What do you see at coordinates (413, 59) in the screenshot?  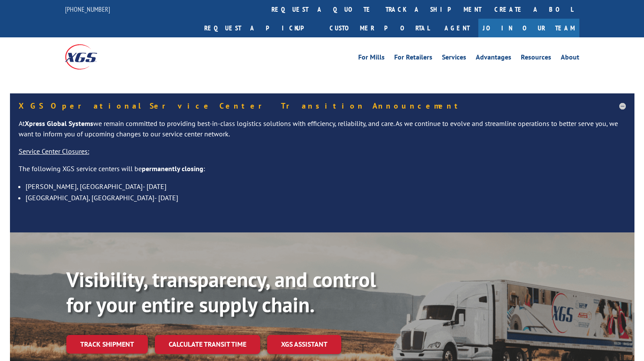 I see `a: For Retailers` at bounding box center [413, 59].